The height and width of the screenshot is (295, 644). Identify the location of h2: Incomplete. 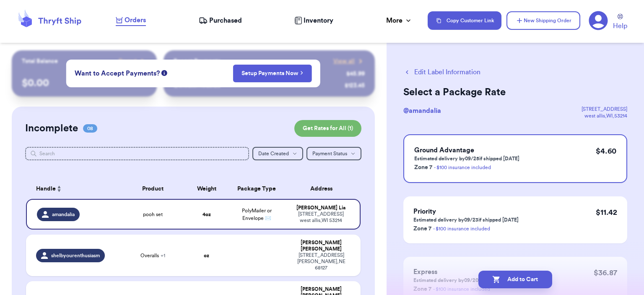
(51, 128).